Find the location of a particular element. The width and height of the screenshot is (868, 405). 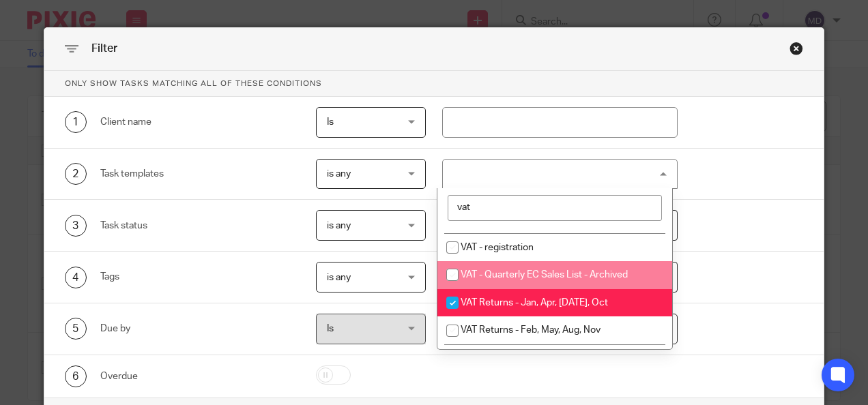

div: 2 is located at coordinates (76, 174).